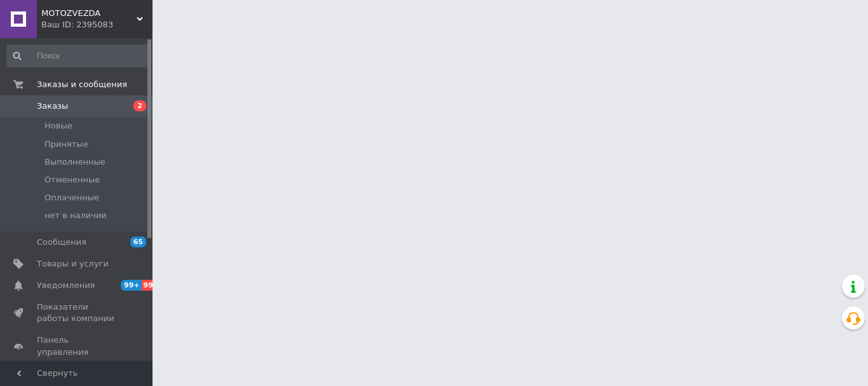 The width and height of the screenshot is (868, 386). Describe the element at coordinates (72, 264) in the screenshot. I see `span: Товары и услуги` at that location.